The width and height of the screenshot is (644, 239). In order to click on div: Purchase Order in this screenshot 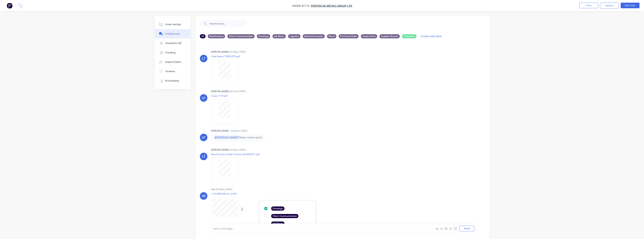, I will do `click(349, 36)`.